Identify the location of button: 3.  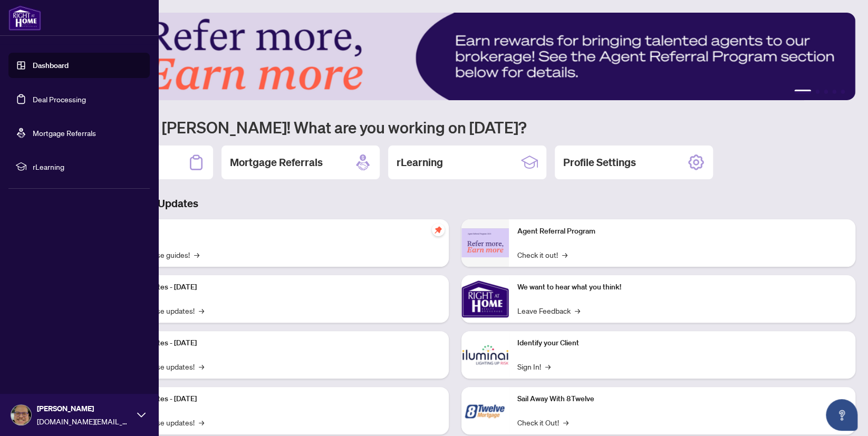
(826, 92).